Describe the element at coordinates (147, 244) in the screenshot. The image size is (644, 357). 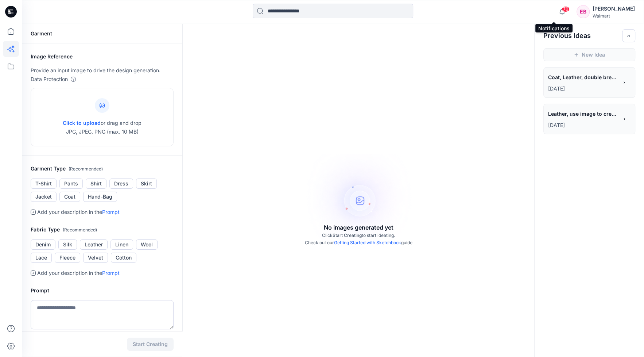
I see `button: Wool` at that location.